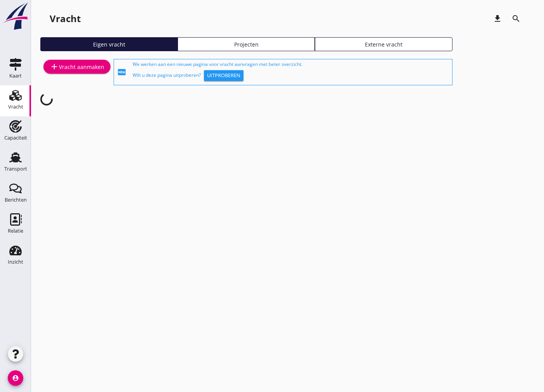 The image size is (544, 392). What do you see at coordinates (16, 378) in the screenshot?
I see `i: account_circle` at bounding box center [16, 378].